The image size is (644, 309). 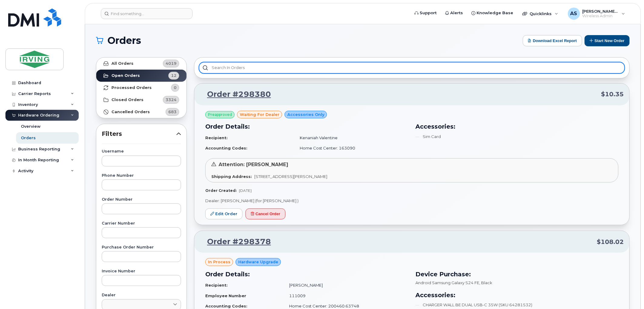 I want to click on strong: Closed Orders, so click(x=128, y=100).